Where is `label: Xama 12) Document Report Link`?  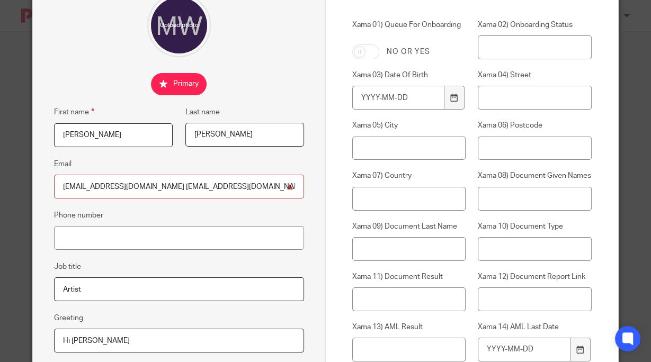 label: Xama 12) Document Report Link is located at coordinates (534, 277).